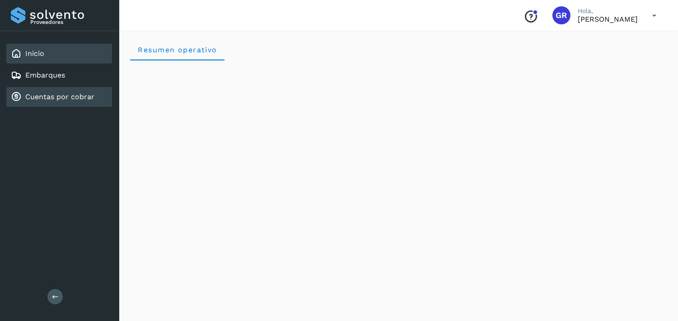 This screenshot has width=678, height=321. What do you see at coordinates (60, 97) in the screenshot?
I see `a: Cuentas por cobrar` at bounding box center [60, 97].